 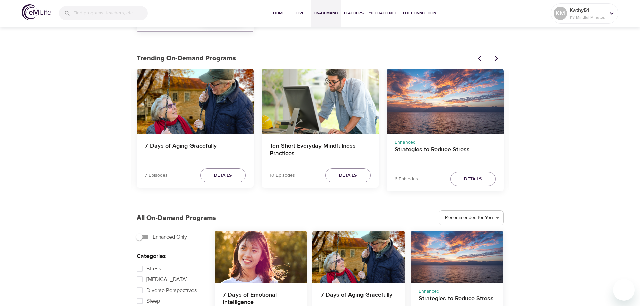 I want to click on h4: Strategies to Reduce Stress, so click(x=445, y=154).